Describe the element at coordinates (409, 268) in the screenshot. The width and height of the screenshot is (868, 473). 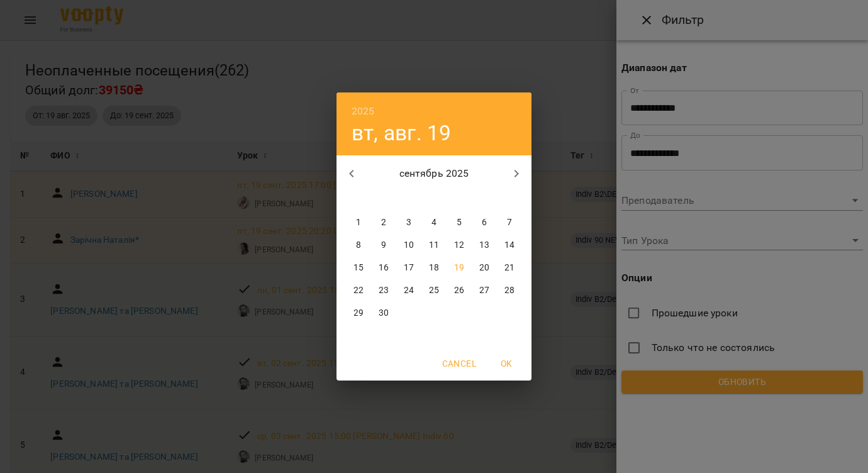
I see `button: 17` at that location.